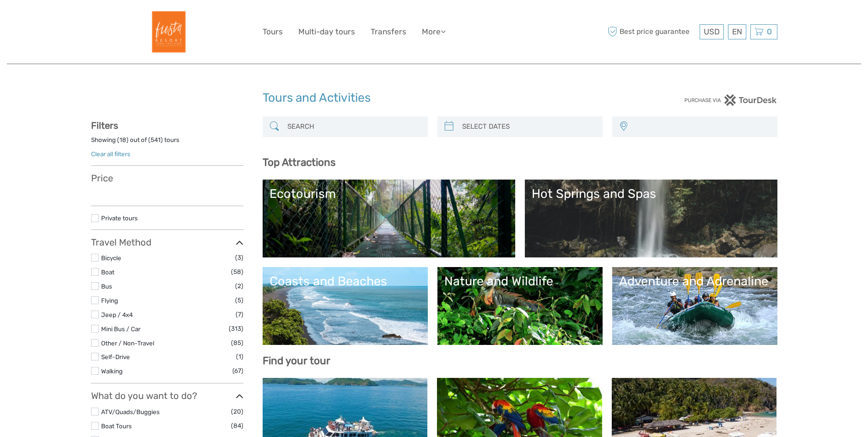 The width and height of the screenshot is (868, 437). What do you see at coordinates (237, 411) in the screenshot?
I see `span: (20)` at bounding box center [237, 411].